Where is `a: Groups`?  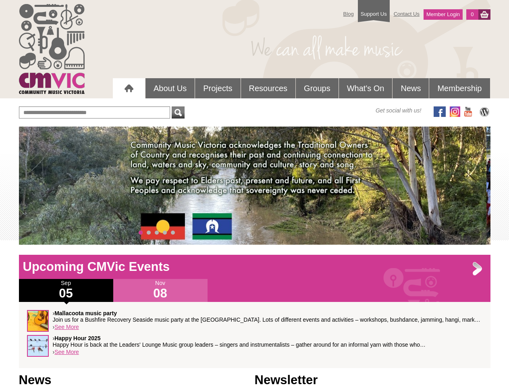
a: Groups is located at coordinates (317, 88).